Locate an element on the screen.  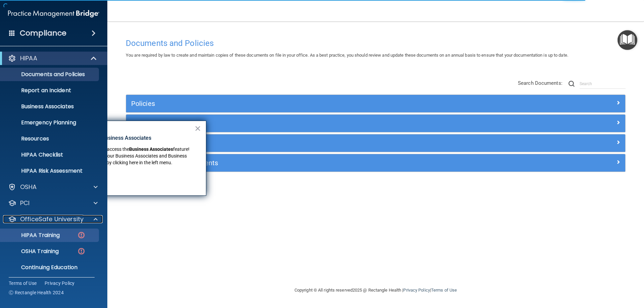
h4: Compliance is located at coordinates (43, 33).